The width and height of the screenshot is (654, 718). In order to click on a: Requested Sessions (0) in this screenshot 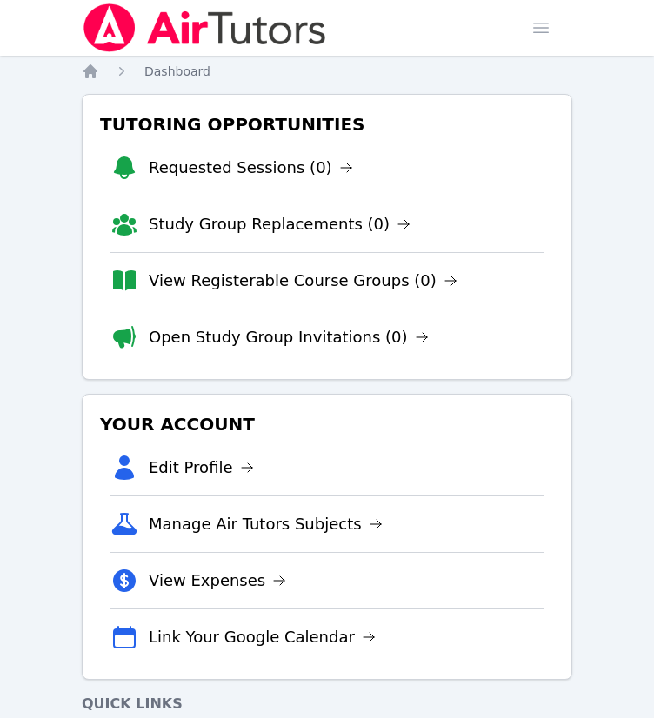, I will do `click(250, 168)`.